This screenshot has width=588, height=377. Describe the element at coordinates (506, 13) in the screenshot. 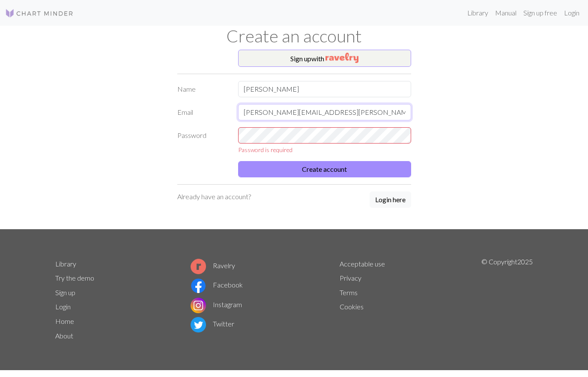

I see `a: Manual` at that location.